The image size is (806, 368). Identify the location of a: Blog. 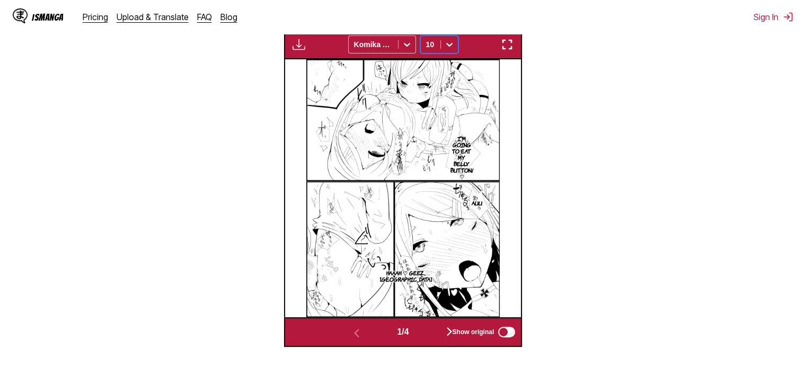
(229, 17).